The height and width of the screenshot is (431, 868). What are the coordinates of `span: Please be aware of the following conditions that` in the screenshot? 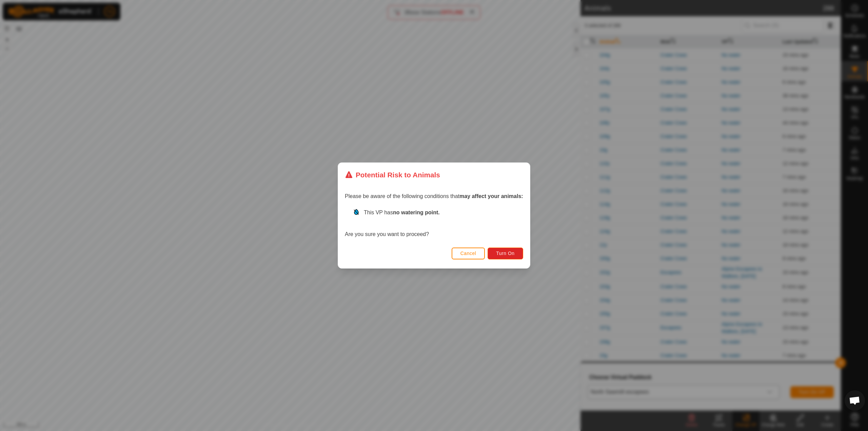 It's located at (434, 196).